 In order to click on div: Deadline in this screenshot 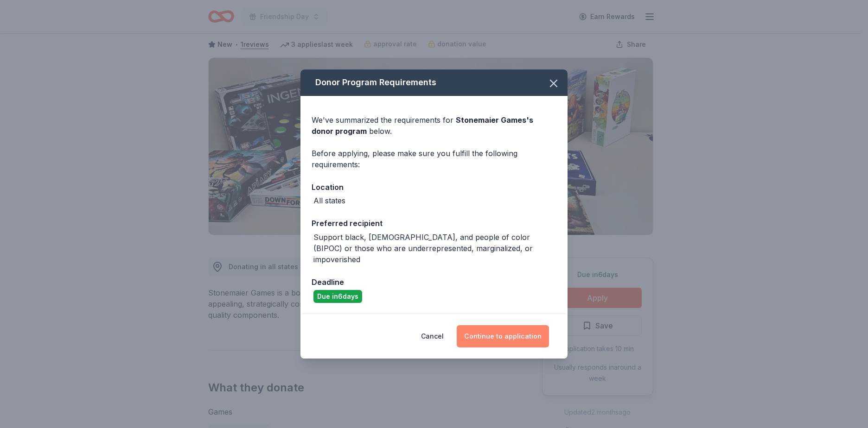, I will do `click(434, 282)`.